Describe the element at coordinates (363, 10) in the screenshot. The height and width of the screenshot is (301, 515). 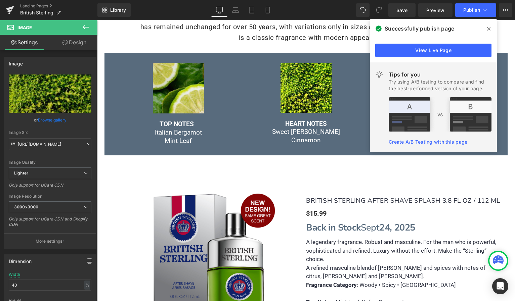
I see `button: Undo` at that location.